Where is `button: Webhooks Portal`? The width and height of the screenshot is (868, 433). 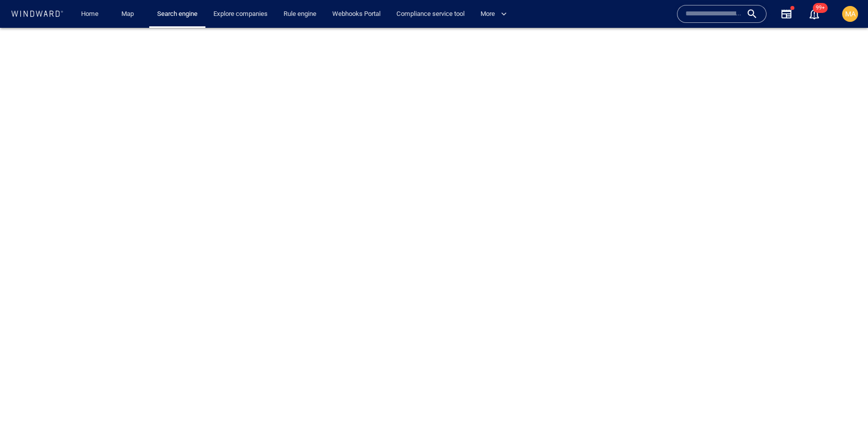 button: Webhooks Portal is located at coordinates (356, 14).